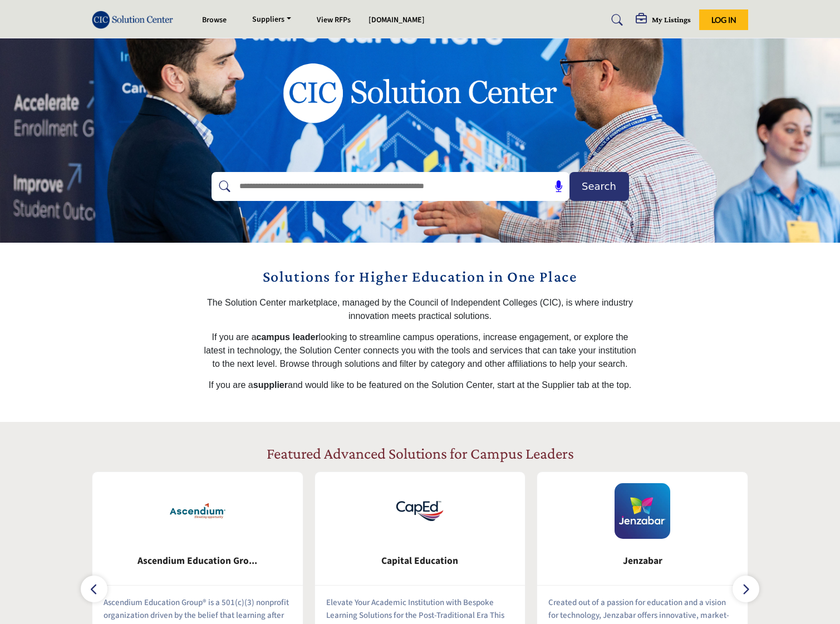 Image resolution: width=840 pixels, height=624 pixels. I want to click on span: Jenzabar, so click(642, 561).